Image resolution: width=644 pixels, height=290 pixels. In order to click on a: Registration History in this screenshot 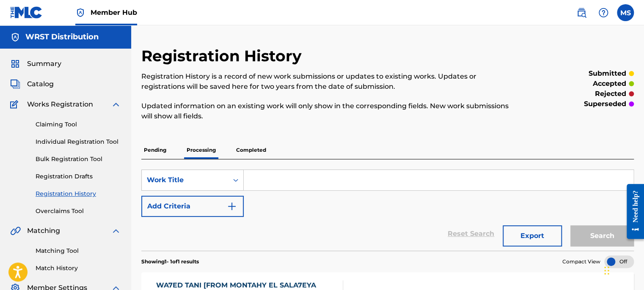, I will do `click(78, 193)`.